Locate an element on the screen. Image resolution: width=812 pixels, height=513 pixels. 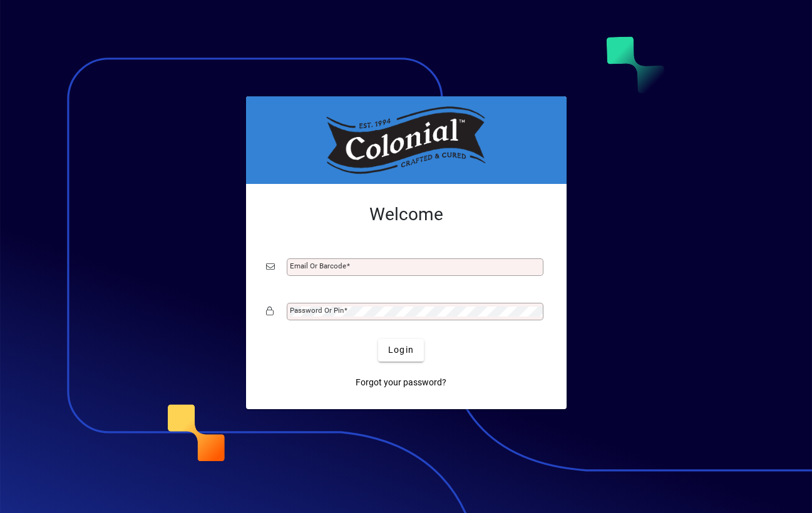
span: Login is located at coordinates (401, 350).